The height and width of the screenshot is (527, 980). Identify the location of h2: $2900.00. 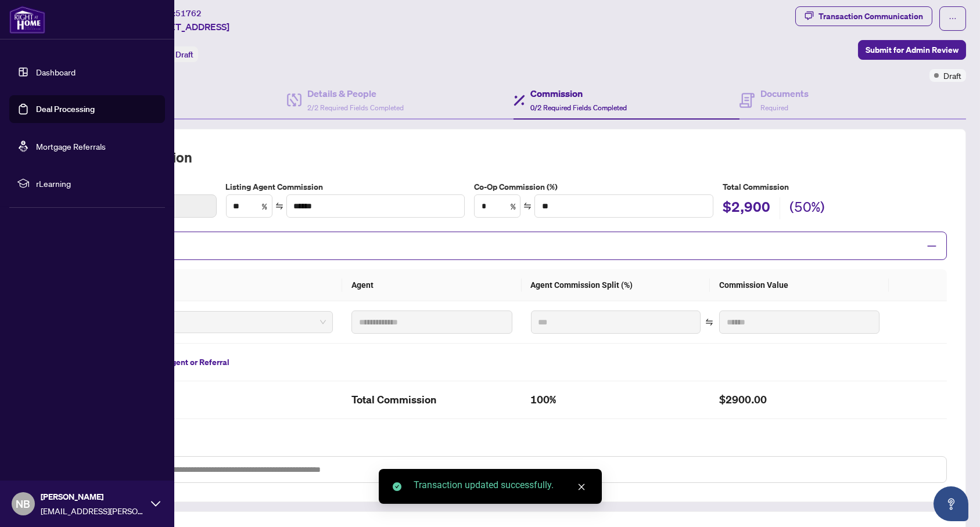
(799, 400).